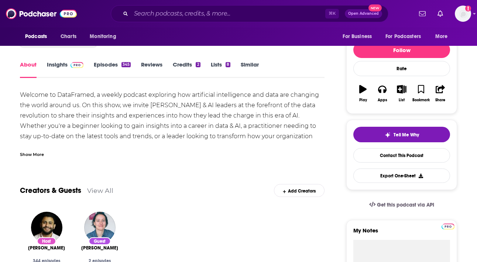 This screenshot has width=477, height=262. I want to click on span: Open Advanced, so click(363, 14).